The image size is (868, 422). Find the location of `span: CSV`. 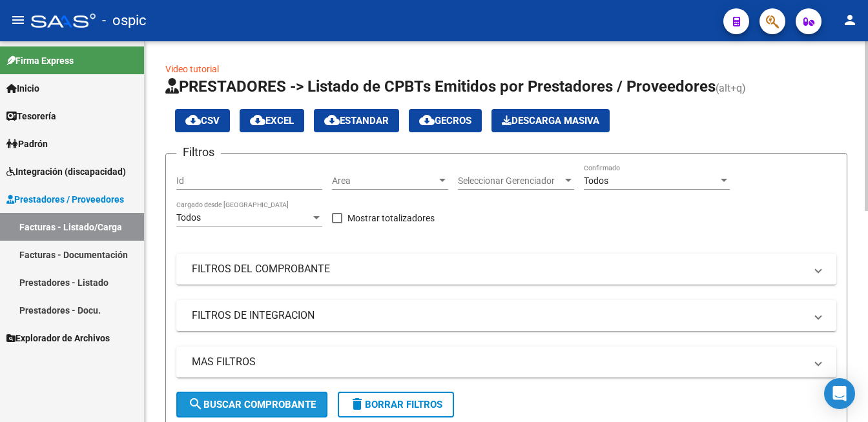

span: CSV is located at coordinates (202, 121).